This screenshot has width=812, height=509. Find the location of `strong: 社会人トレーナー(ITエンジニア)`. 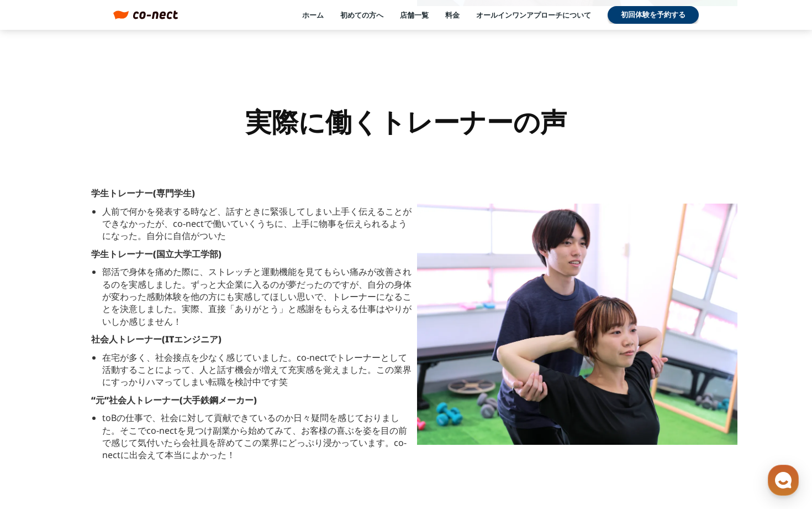

strong: 社会人トレーナー(ITエンジニア) is located at coordinates (156, 339).